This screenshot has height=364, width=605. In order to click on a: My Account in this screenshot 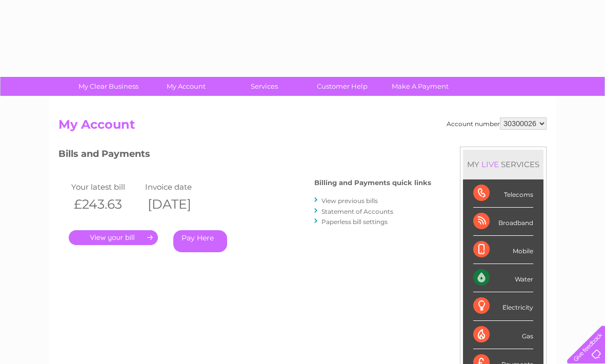, I will do `click(186, 86)`.